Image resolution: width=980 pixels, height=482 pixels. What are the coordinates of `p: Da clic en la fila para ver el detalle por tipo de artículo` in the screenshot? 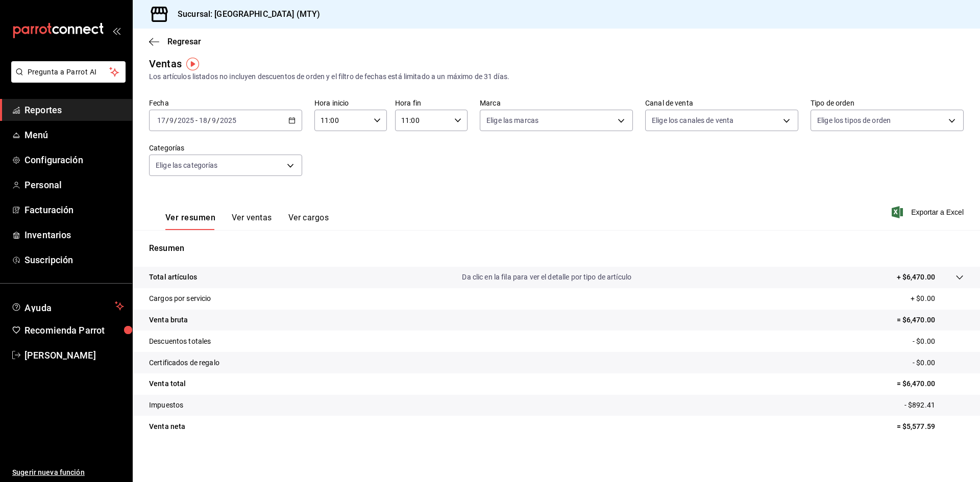 It's located at (546, 277).